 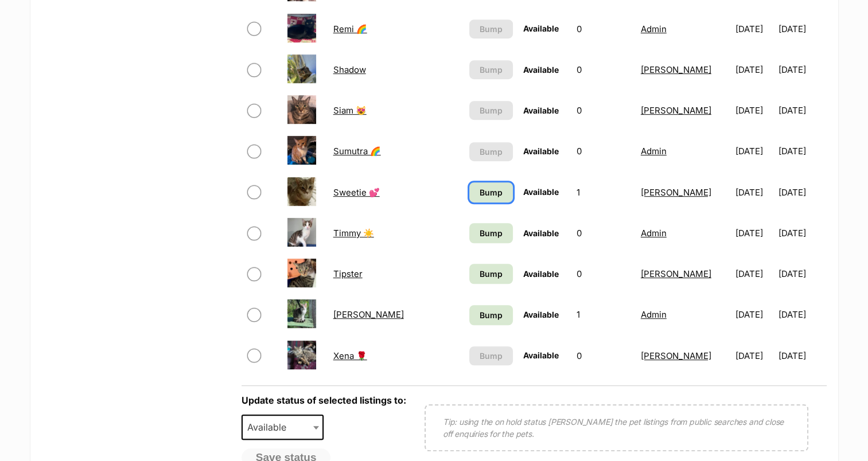 What do you see at coordinates (350, 29) in the screenshot?
I see `a: Remi 🌈` at bounding box center [350, 29].